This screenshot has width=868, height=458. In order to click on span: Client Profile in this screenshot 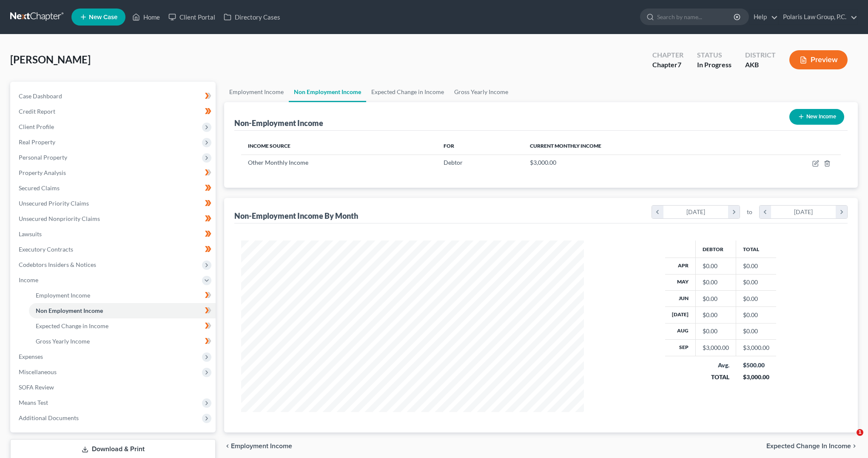, I will do `click(36, 126)`.